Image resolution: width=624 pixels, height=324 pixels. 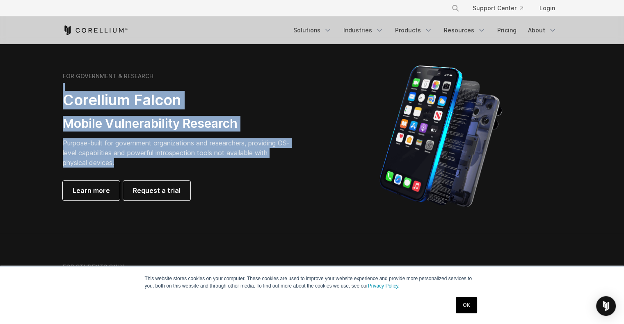 I want to click on span: Request a trial, so click(x=157, y=191).